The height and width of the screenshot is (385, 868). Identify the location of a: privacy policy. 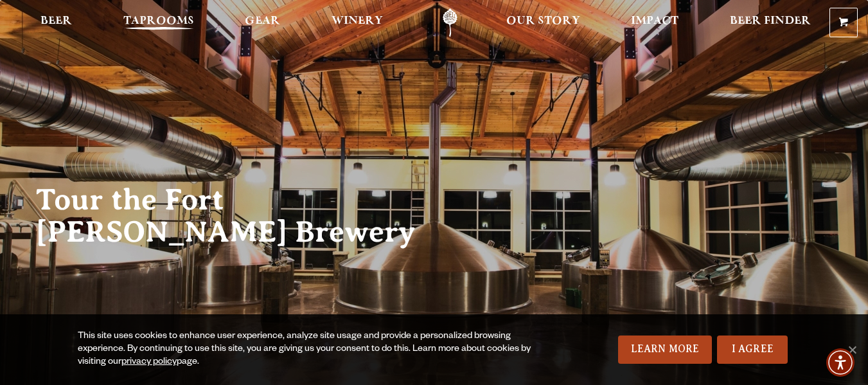
(149, 363).